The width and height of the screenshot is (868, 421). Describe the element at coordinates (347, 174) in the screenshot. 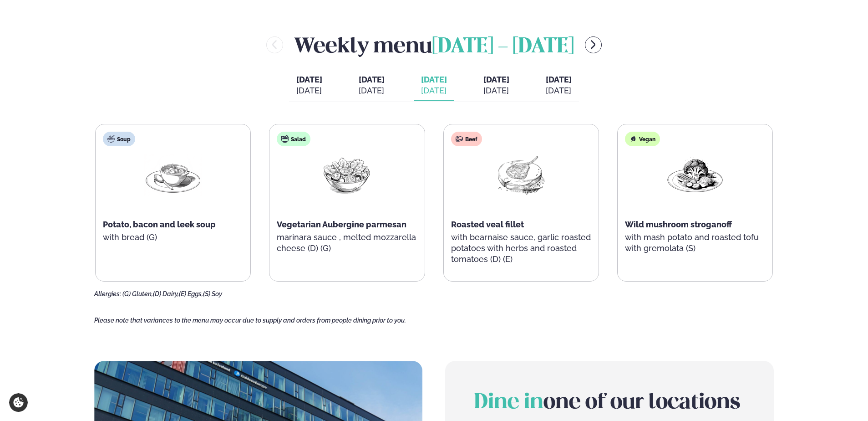

I see `img: Salad.png` at that location.